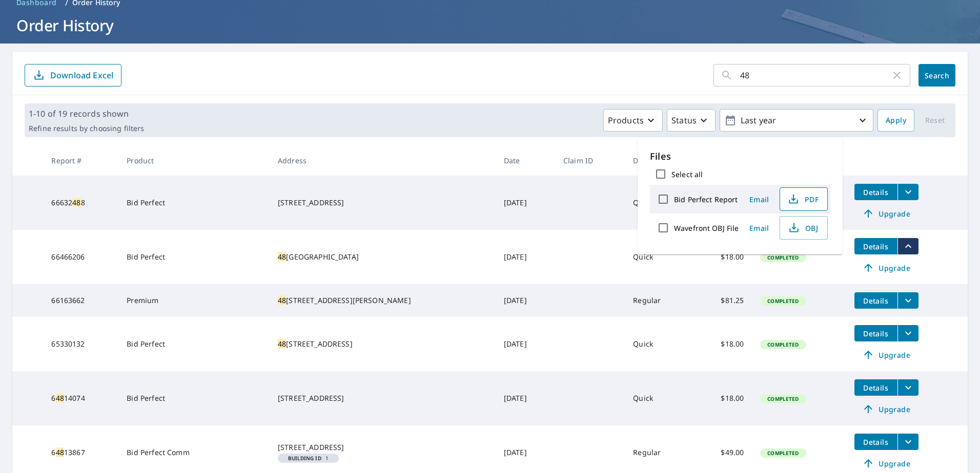 The height and width of the screenshot is (473, 980). Describe the element at coordinates (876, 442) in the screenshot. I see `button: detailsBtn-64813867` at that location.